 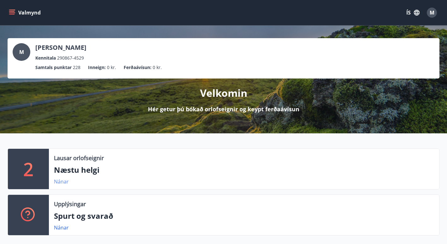 I want to click on p: Velkomin, so click(x=223, y=93).